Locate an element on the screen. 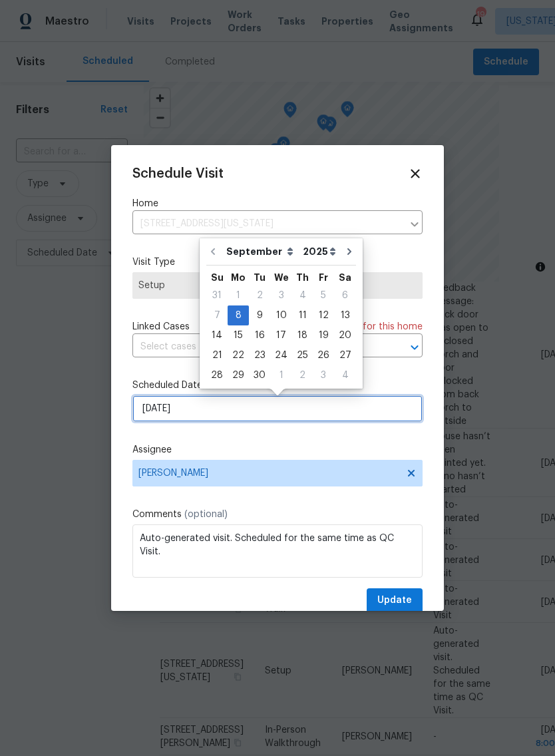  div: Thu Sep 25 2025 is located at coordinates (302, 356).